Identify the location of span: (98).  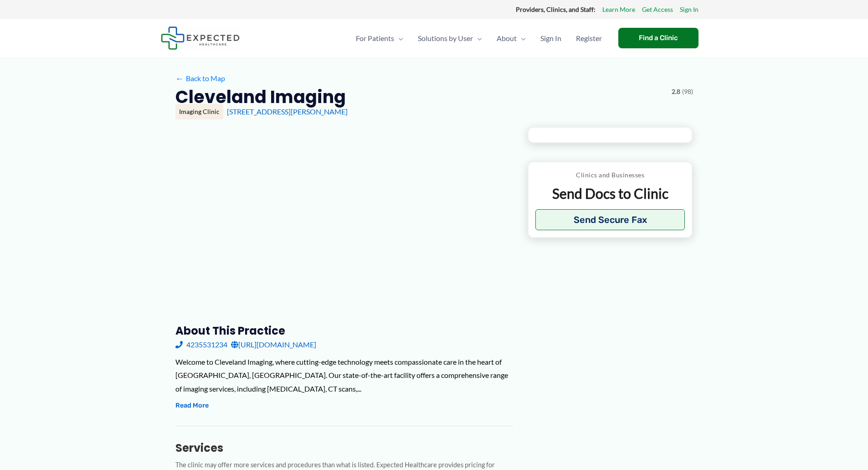
(688, 92).